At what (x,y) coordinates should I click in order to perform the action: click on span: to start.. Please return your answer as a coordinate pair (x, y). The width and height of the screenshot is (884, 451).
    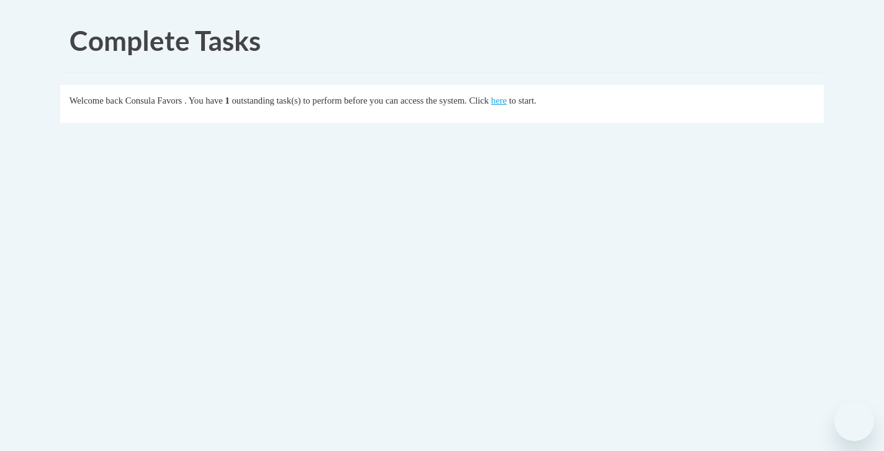
    Looking at the image, I should click on (523, 101).